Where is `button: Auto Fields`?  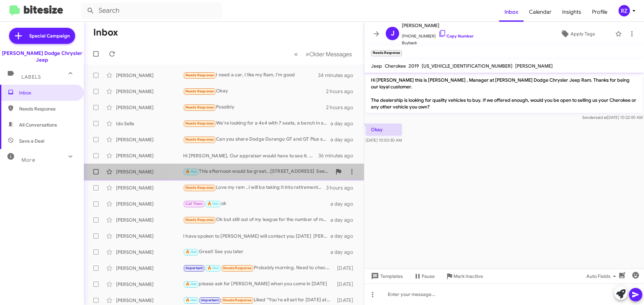 button: Auto Fields is located at coordinates (602, 277).